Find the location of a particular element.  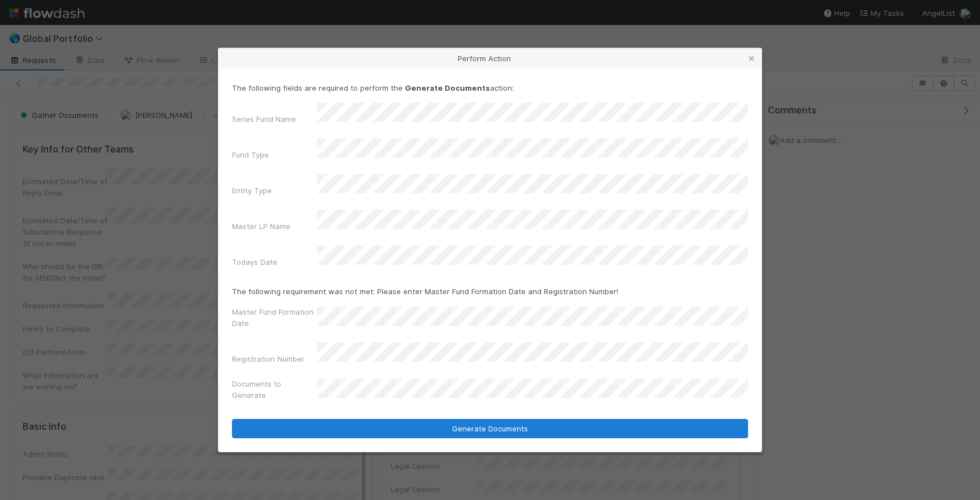

label: Fund Type is located at coordinates (250, 155).